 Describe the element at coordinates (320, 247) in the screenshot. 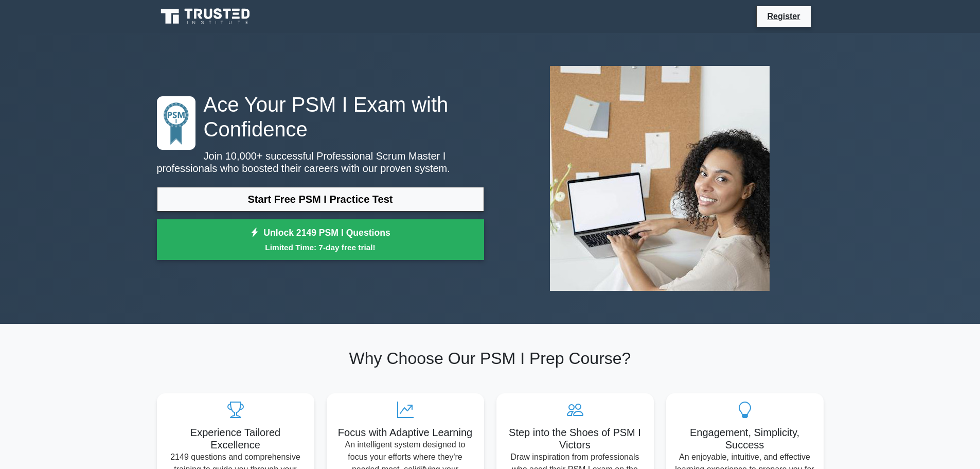

I see `small: Limited Time: 7-day free trial!` at that location.